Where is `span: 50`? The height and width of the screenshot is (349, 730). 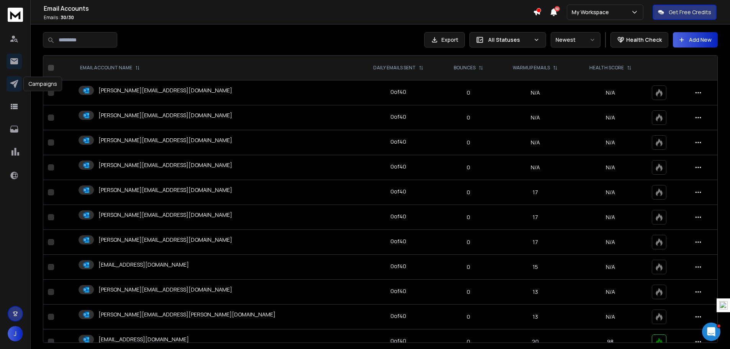 span: 50 is located at coordinates (557, 9).